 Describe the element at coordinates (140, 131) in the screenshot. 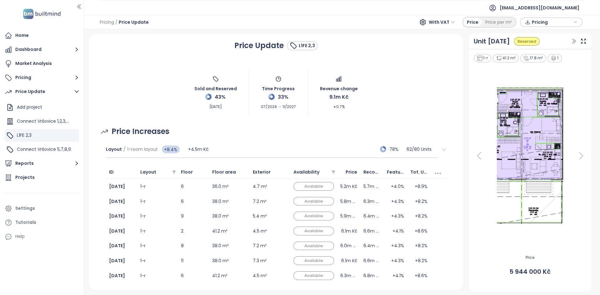

I see `span: Price Increases` at that location.